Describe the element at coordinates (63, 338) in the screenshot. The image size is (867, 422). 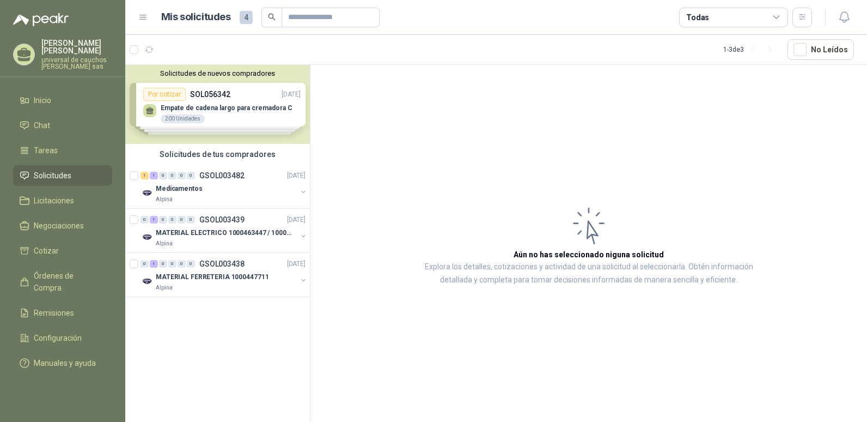
I see `a: Configuración` at that location.